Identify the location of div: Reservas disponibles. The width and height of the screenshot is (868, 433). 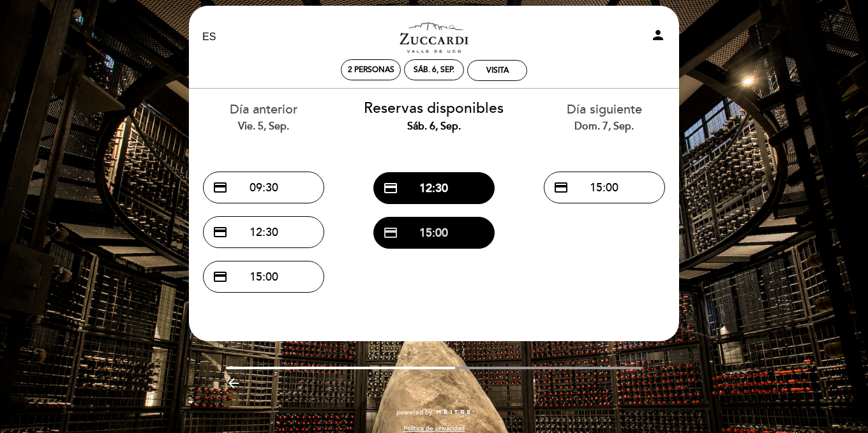
(434, 116).